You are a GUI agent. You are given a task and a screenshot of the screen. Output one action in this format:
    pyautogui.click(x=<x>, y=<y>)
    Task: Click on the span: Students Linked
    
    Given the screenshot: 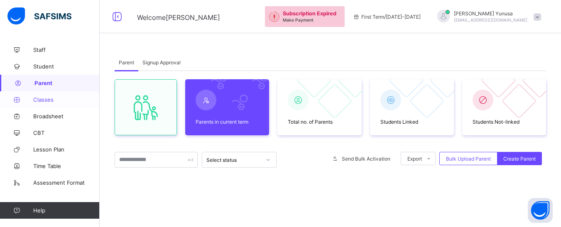 What is the action you would take?
    pyautogui.click(x=412, y=122)
    